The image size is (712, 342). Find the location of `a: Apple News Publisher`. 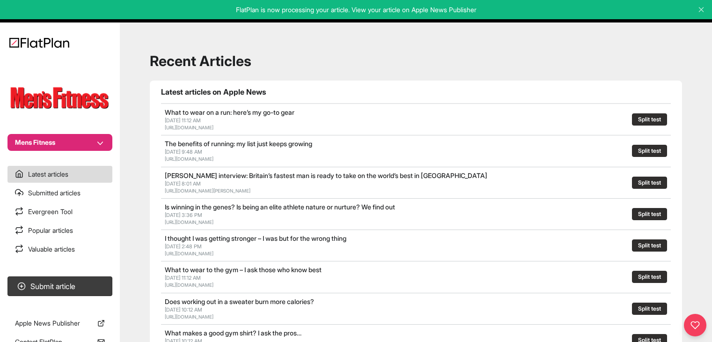

a: Apple News Publisher is located at coordinates (60, 323).